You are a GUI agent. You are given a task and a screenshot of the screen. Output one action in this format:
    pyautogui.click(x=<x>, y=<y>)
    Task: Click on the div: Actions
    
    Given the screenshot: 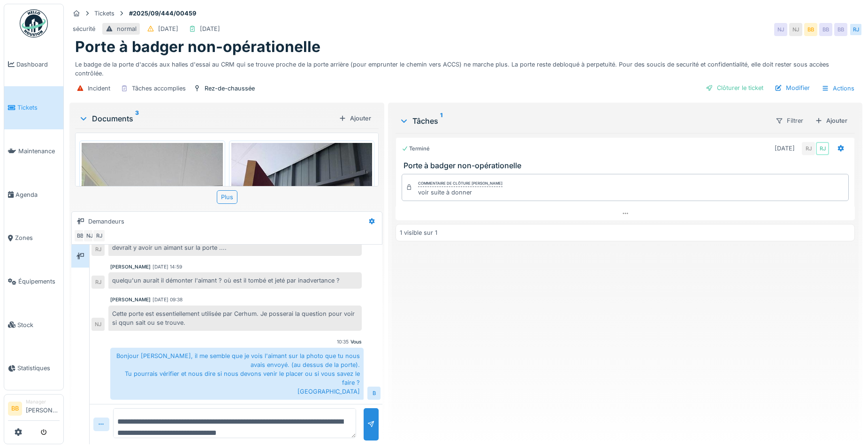 What is the action you would take?
    pyautogui.click(x=838, y=88)
    